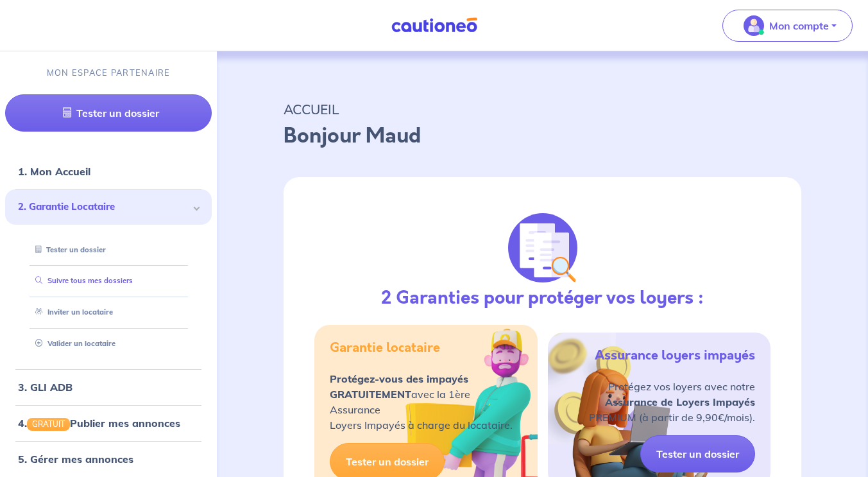 This screenshot has width=868, height=477. Describe the element at coordinates (542, 299) in the screenshot. I see `h3: 2 Garanties pour protéger vos loyers :` at that location.